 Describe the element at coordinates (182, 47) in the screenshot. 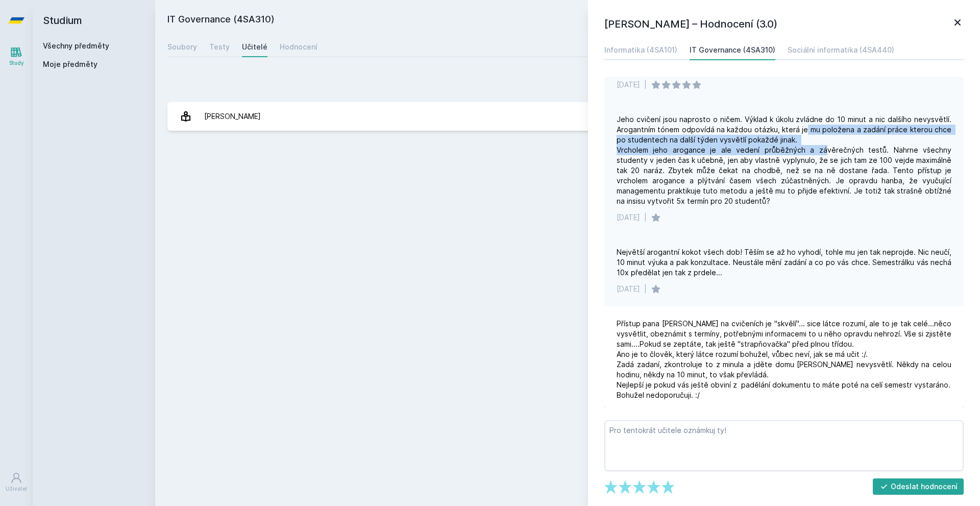

I see `a: Soubory` at that location.